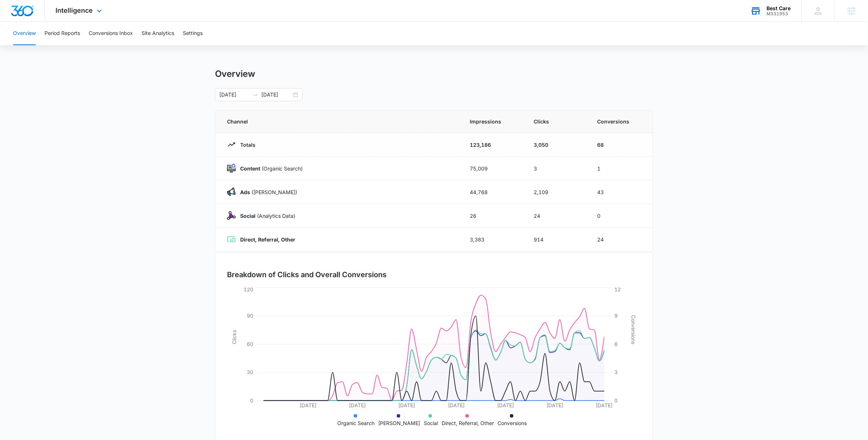  I want to click on span: swap-right, so click(256, 95).